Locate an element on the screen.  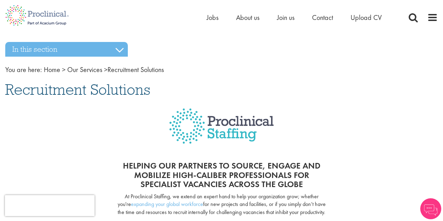
span: Upload CV is located at coordinates (366, 18).